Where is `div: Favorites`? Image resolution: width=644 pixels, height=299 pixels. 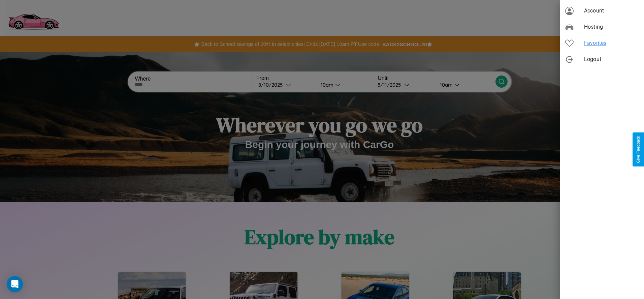 div: Favorites is located at coordinates (602, 43).